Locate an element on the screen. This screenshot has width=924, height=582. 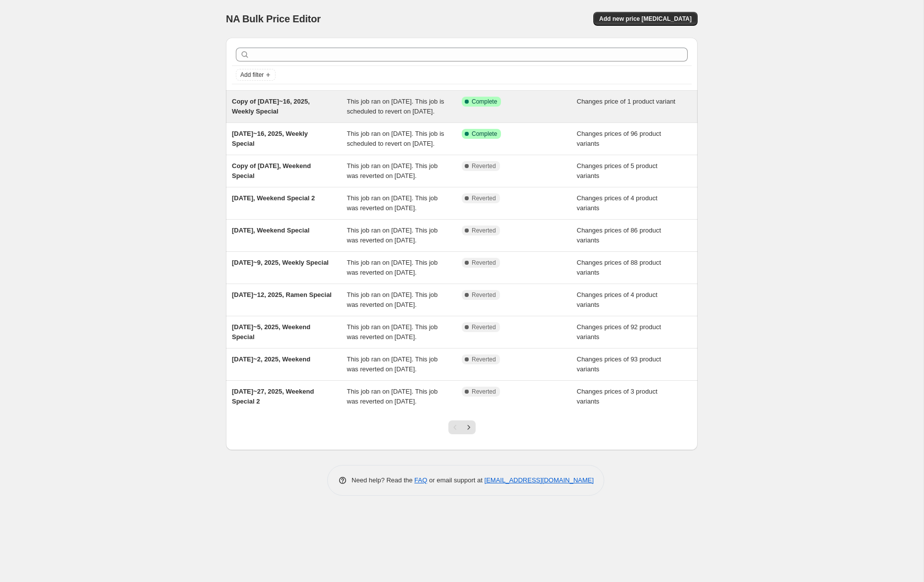
button: Add filter is located at coordinates (255, 75).